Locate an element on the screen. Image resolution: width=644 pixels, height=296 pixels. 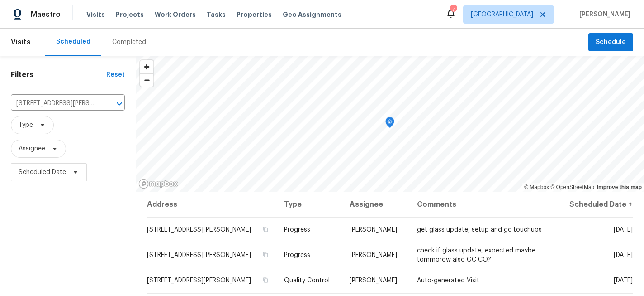
div: Scheduled is located at coordinates (73, 42).